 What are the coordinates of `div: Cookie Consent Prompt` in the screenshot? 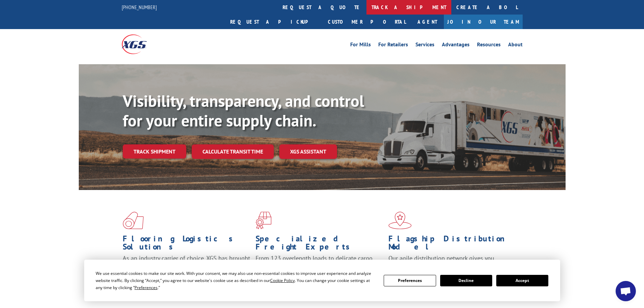 It's located at (322, 280).